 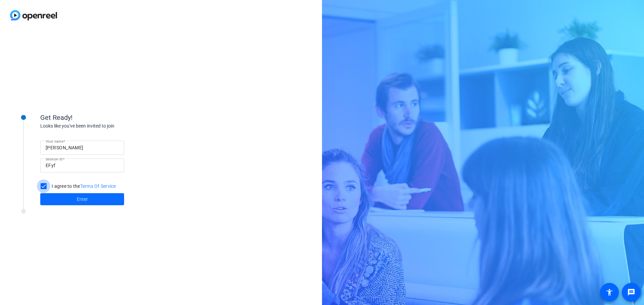 I want to click on div: Looks like you've been invited to join, so click(x=108, y=126).